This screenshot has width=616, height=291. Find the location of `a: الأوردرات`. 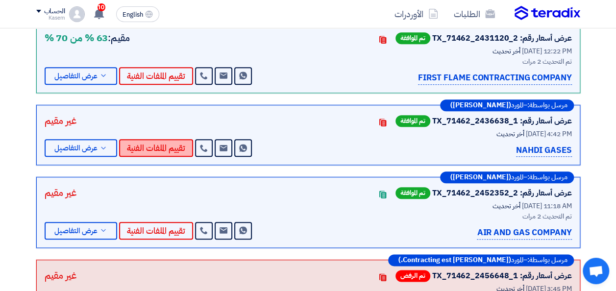

a: الأوردرات is located at coordinates (416, 14).